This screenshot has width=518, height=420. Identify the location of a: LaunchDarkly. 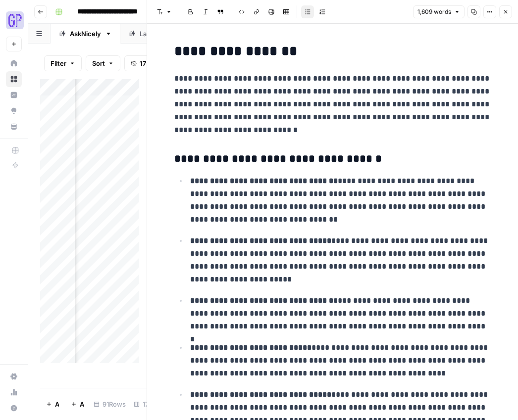
(160, 34).